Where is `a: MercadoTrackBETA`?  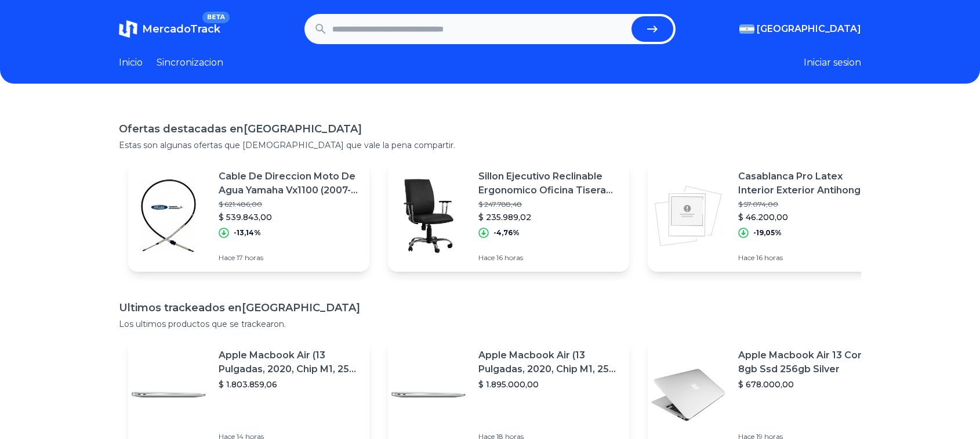 a: MercadoTrackBETA is located at coordinates (170, 29).